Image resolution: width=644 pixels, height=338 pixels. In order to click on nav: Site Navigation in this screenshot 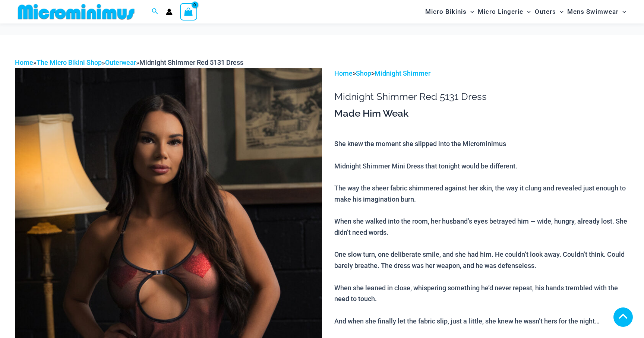, I will do `click(526, 12)`.